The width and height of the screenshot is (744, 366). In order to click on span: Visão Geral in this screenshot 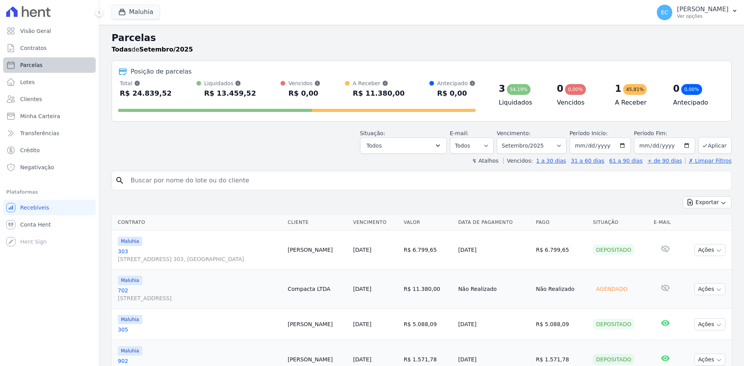, I will do `click(36, 31)`.